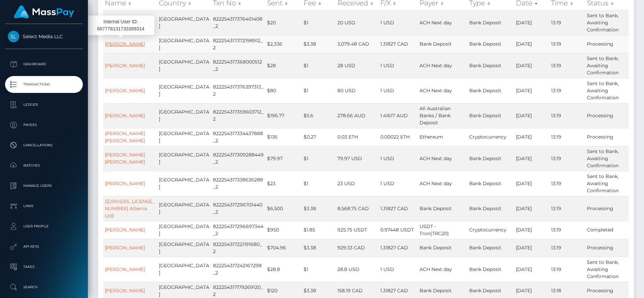 Image resolution: width=644 pixels, height=298 pixels. Describe the element at coordinates (238, 44) in the screenshot. I see `td: 822254317372198912_2` at that location.